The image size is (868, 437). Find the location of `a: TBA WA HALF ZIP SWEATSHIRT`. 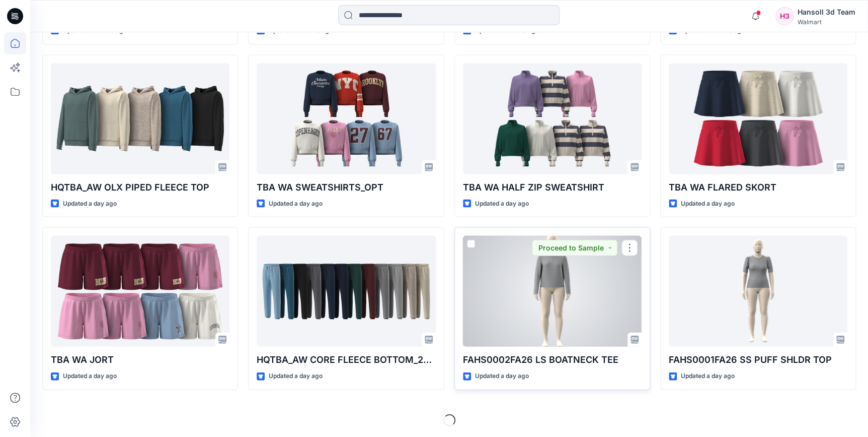

a: TBA WA HALF ZIP SWEATSHIRT is located at coordinates (552, 118).